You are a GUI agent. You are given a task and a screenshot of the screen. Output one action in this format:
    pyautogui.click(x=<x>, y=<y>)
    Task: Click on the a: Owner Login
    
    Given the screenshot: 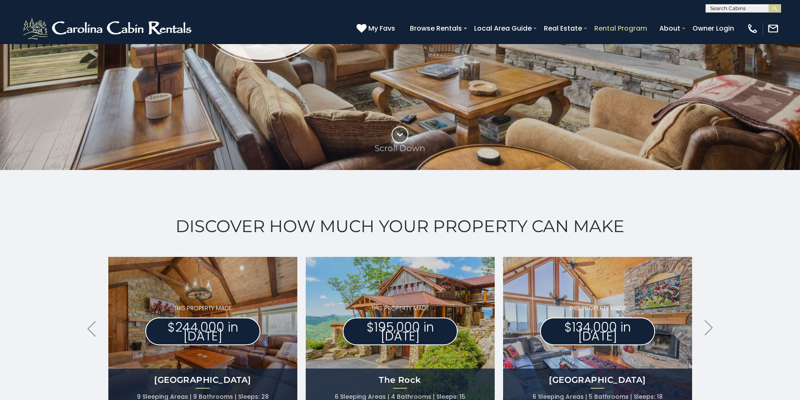 What is the action you would take?
    pyautogui.click(x=713, y=28)
    